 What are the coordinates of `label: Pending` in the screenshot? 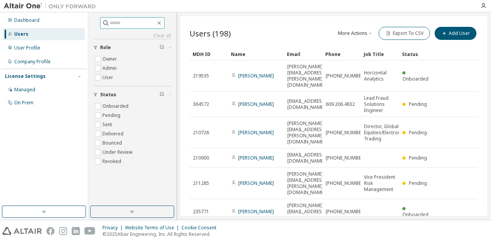 It's located at (112, 115).